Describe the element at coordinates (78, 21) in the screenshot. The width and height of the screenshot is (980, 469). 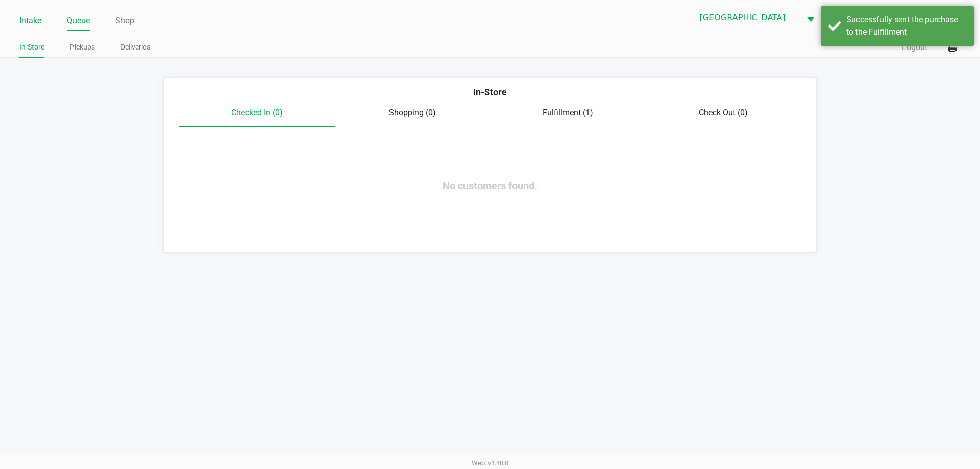
I see `a: Queue` at that location.